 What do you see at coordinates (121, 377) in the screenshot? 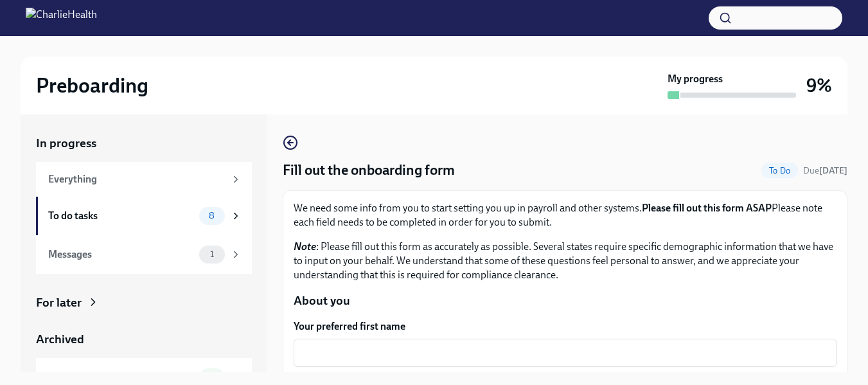
I see `div: Completed tasks` at bounding box center [121, 377].